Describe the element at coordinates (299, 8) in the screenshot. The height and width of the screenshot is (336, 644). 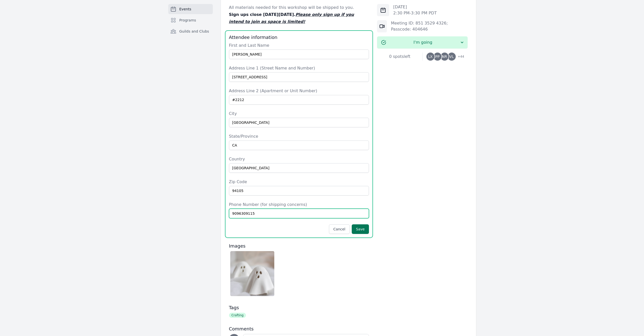
I see `p: All materials needed for this workshop will be shipped to you.` at that location.